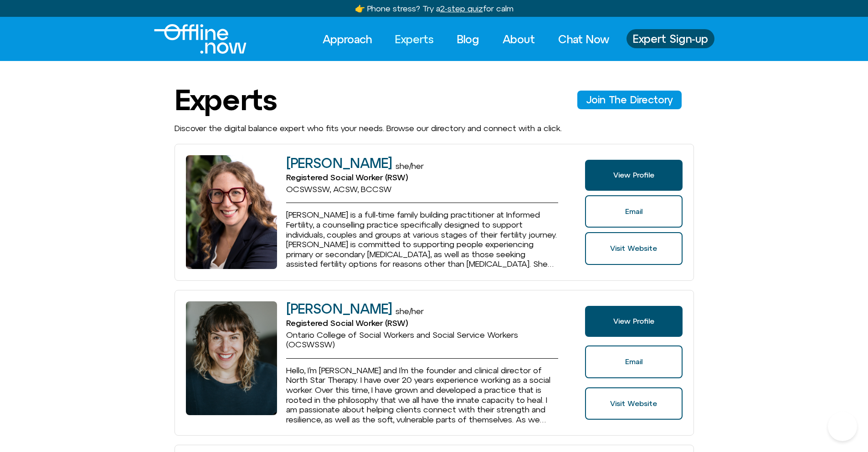 This screenshot has height=452, width=868. What do you see at coordinates (347, 39) in the screenshot?
I see `a: Approach` at bounding box center [347, 39].